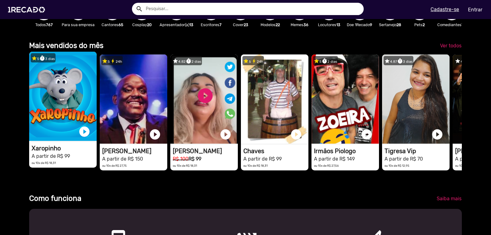 The height and width of the screenshot is (235, 491). What do you see at coordinates (139, 9) in the screenshot?
I see `mat-icon: Example home icon` at bounding box center [139, 9].